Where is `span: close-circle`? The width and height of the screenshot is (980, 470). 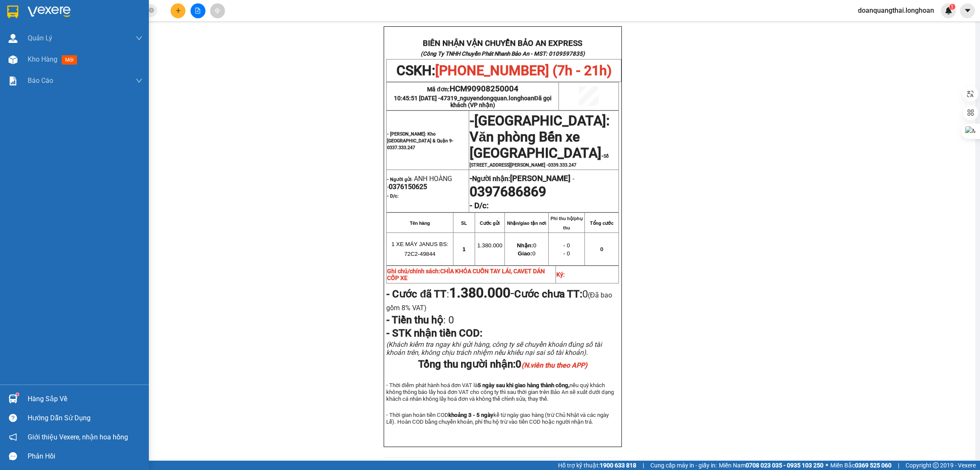 span: close-circle is located at coordinates (151, 10).